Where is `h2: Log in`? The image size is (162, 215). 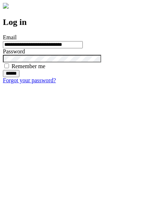 h2: Log in is located at coordinates (81, 22).